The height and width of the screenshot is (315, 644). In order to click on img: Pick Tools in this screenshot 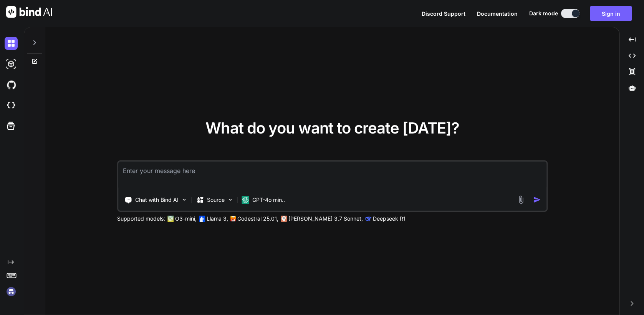, I will do `click(184, 199)`.